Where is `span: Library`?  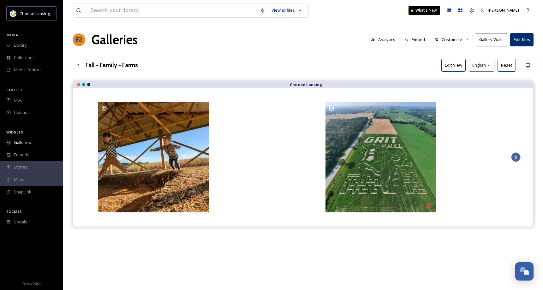
span: Library is located at coordinates (20, 45).